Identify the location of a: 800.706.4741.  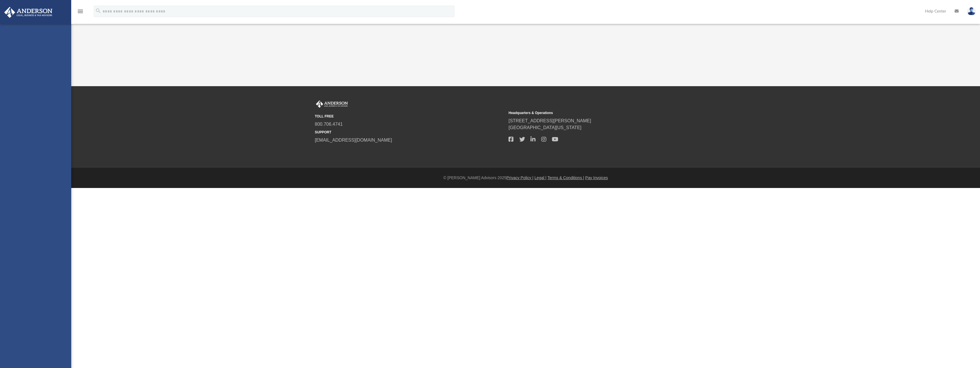
(329, 124).